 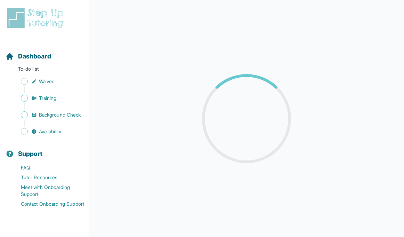 What do you see at coordinates (60, 115) in the screenshot?
I see `span: Background Check` at bounding box center [60, 115].